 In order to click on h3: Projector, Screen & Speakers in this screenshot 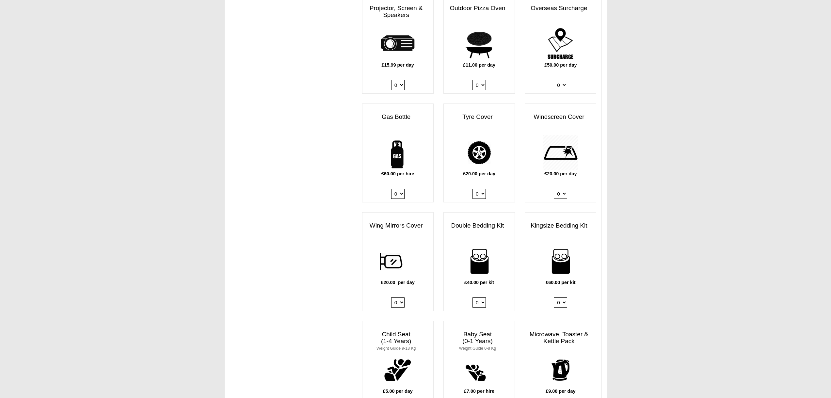, I will do `click(398, 12)`.